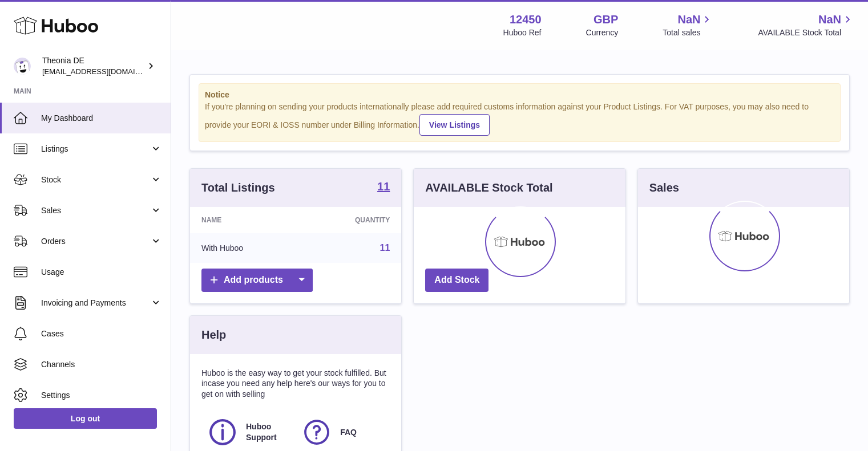 The height and width of the screenshot is (451, 868). What do you see at coordinates (348, 432) in the screenshot?
I see `span: FAQ` at bounding box center [348, 432].